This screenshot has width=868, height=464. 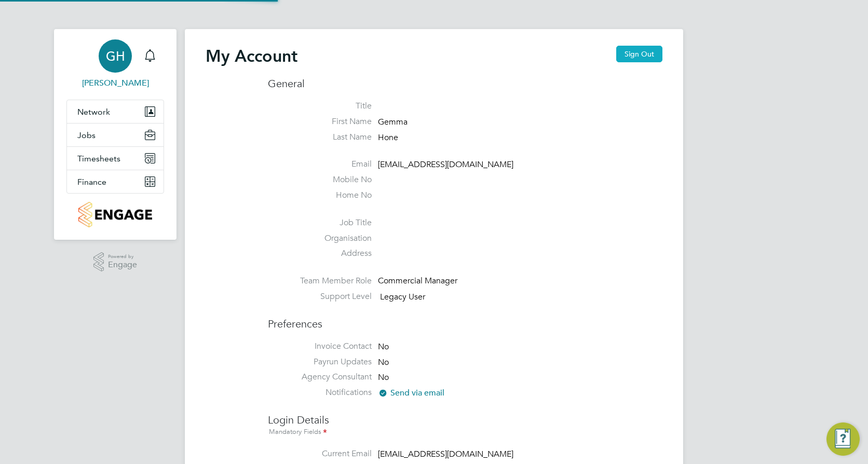 I want to click on label: Mobile No, so click(x=320, y=180).